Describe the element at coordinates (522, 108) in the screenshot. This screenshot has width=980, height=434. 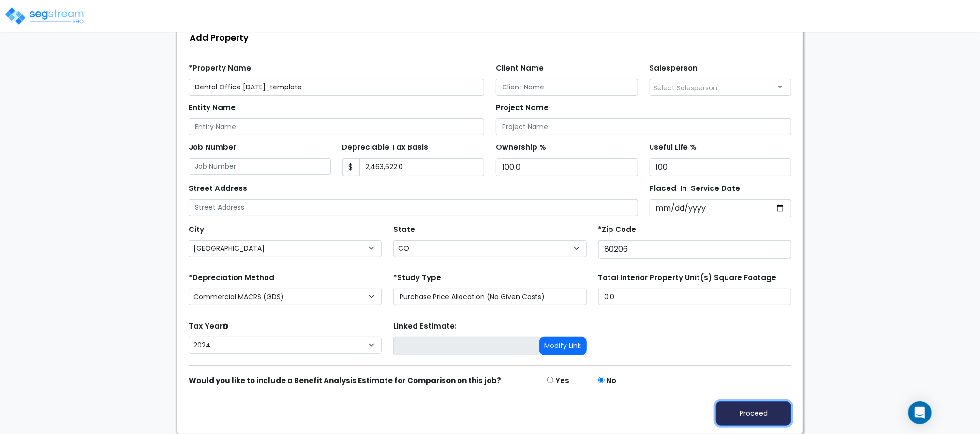
I see `label: Project Name` at that location.